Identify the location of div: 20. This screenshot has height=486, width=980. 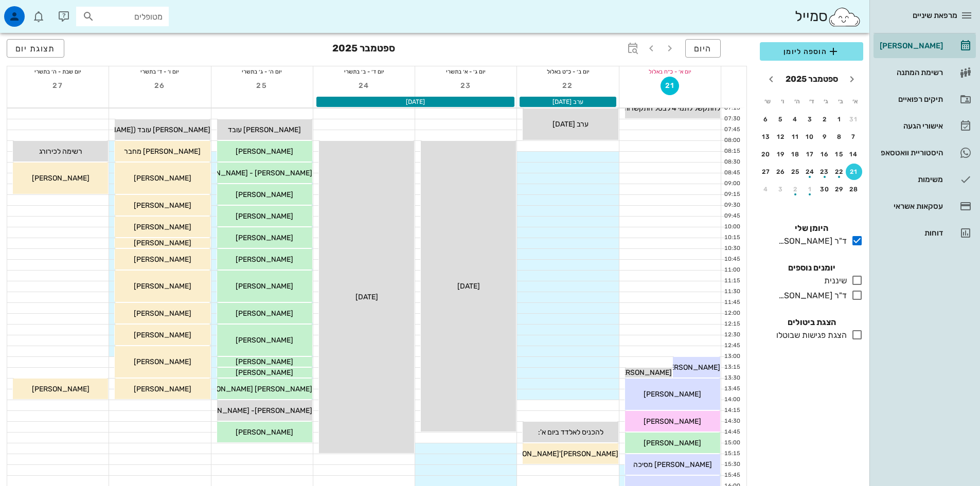
(766, 154).